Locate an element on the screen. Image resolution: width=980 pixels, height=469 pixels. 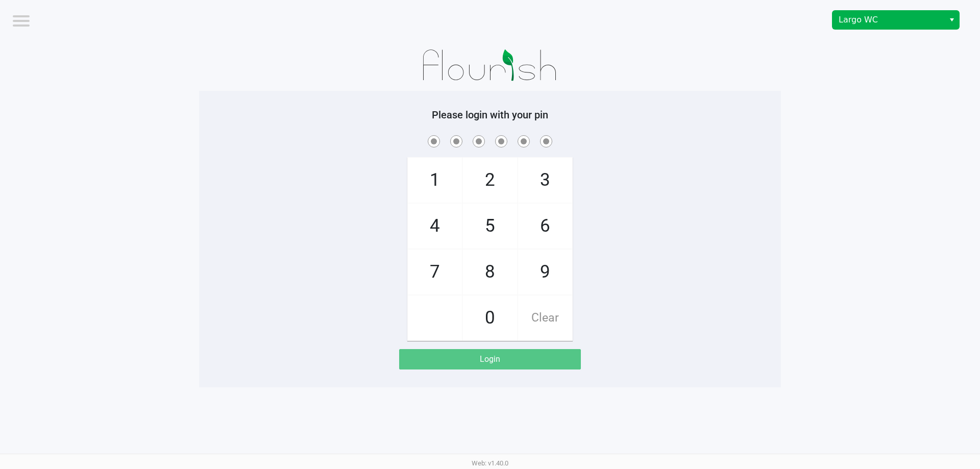
button: Select is located at coordinates (951, 20).